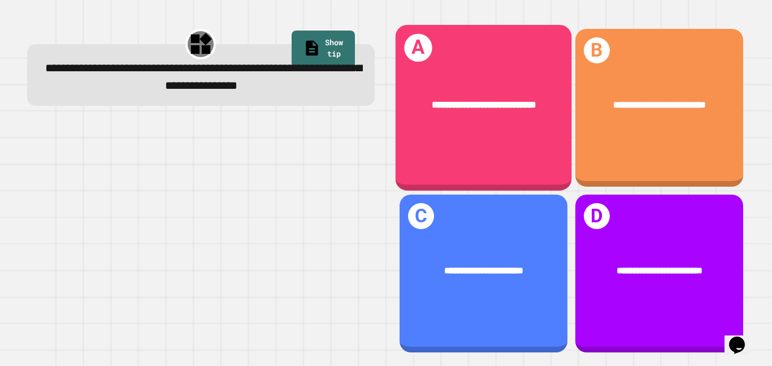 The width and height of the screenshot is (772, 366). What do you see at coordinates (597, 216) in the screenshot?
I see `h1: D` at bounding box center [597, 216].